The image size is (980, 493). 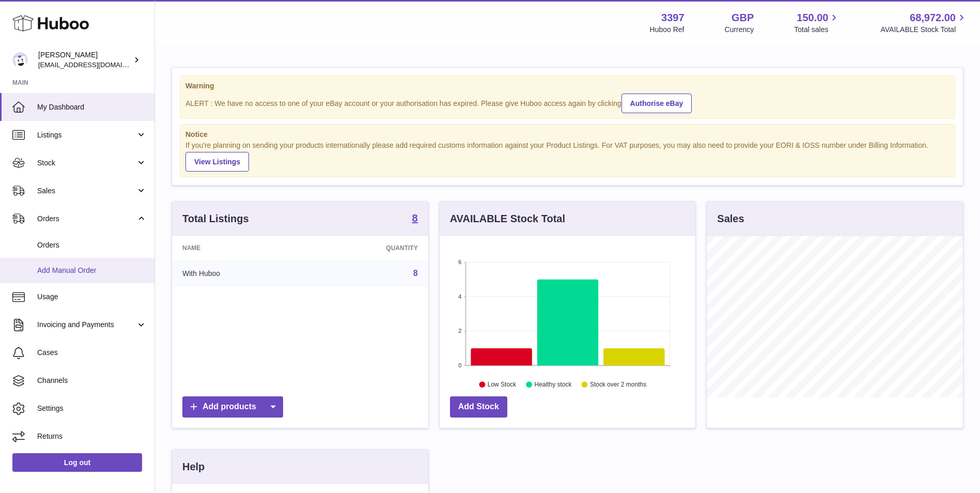 I want to click on text: 4, so click(x=459, y=297).